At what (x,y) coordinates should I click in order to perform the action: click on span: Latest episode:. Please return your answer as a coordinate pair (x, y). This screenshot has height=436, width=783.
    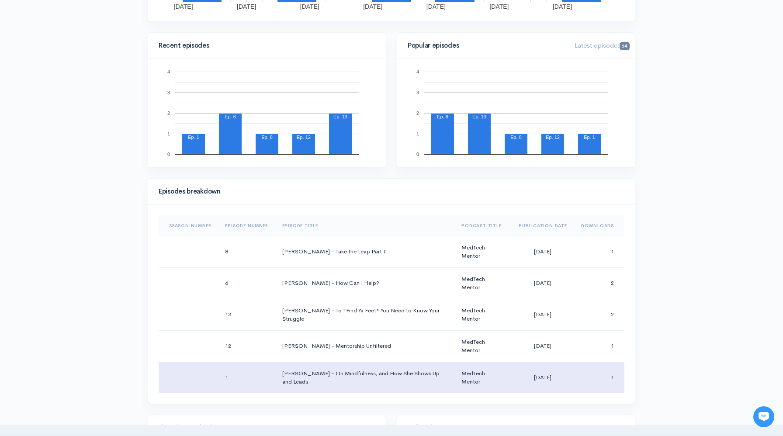
    Looking at the image, I should click on (602, 45).